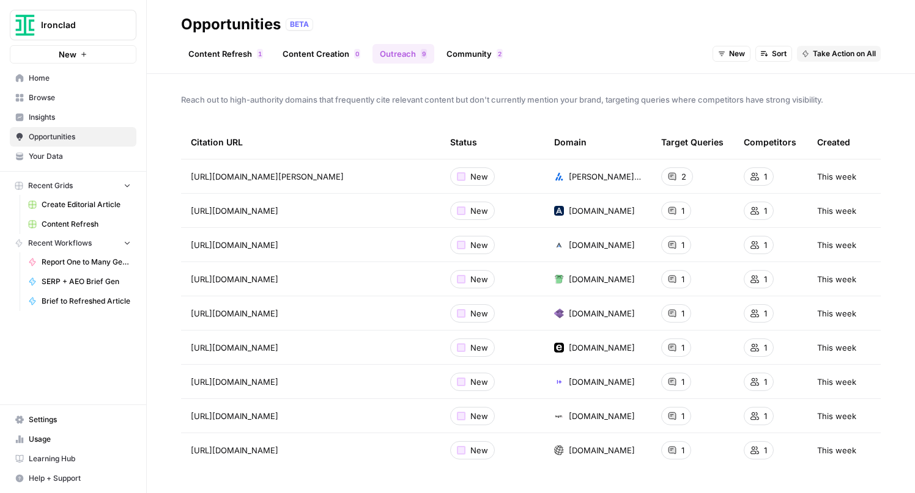  I want to click on a: Content Refresh, so click(79, 224).